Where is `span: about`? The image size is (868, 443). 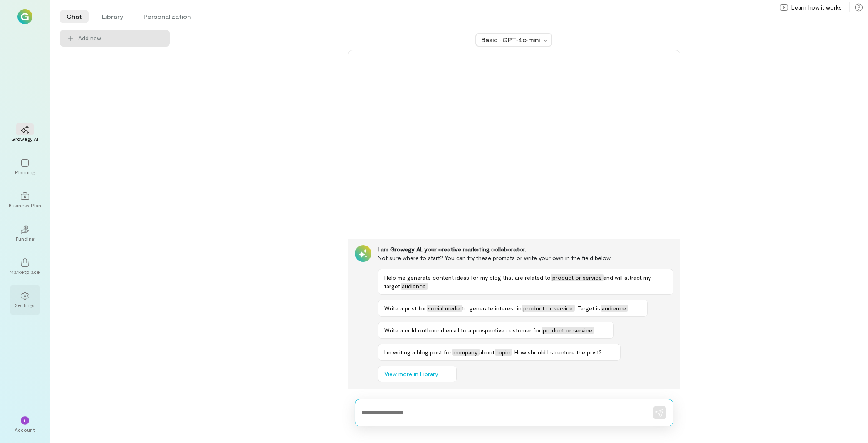 span: about is located at coordinates (487, 352).